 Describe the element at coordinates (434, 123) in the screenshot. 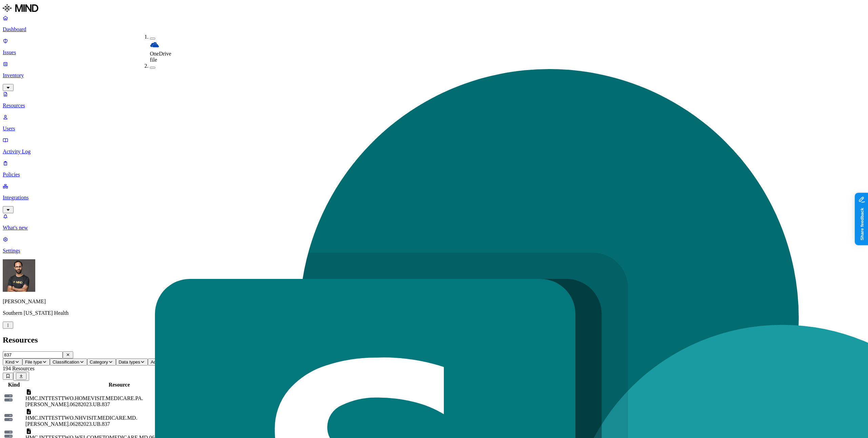

I see `a: Users` at that location.